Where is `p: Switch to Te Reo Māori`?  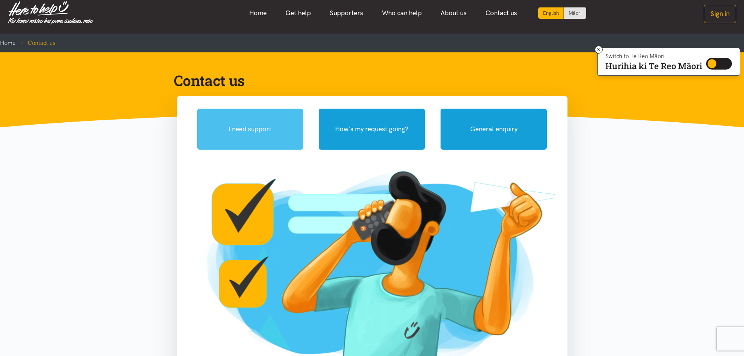
p: Switch to Te Reo Māori is located at coordinates (654, 56).